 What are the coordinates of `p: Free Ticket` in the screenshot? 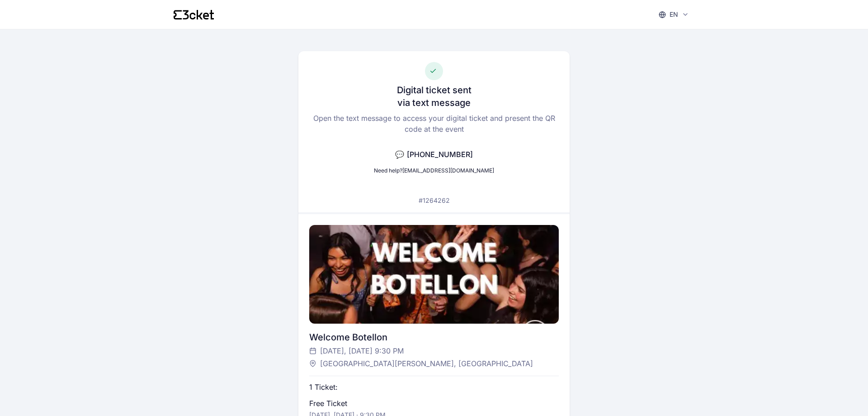 It's located at (328, 403).